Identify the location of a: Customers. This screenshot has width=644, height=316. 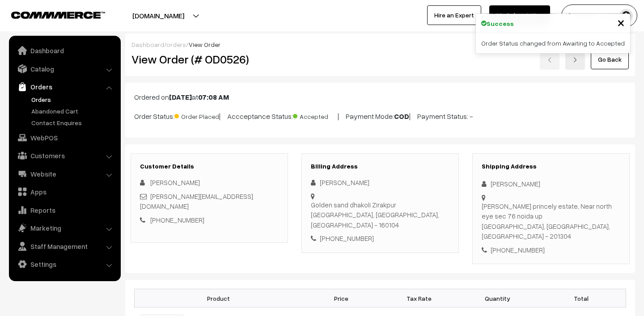
(64, 155).